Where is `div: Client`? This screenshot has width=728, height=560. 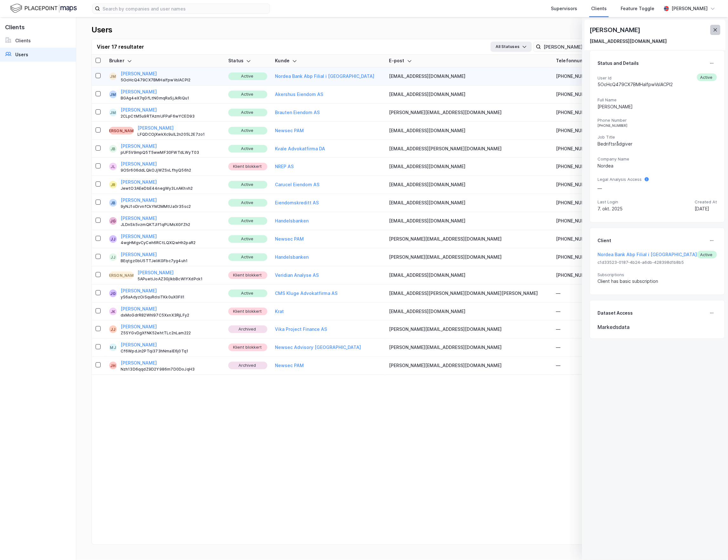
div: Client is located at coordinates (604, 241).